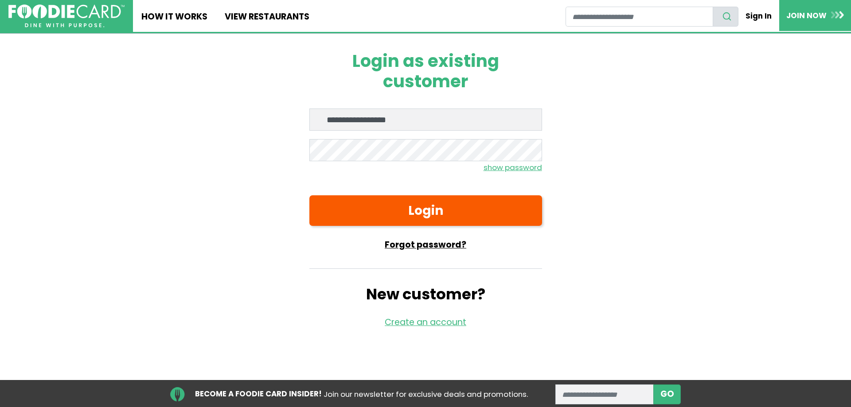 This screenshot has height=407, width=851. I want to click on a: Forgot password?, so click(425, 245).